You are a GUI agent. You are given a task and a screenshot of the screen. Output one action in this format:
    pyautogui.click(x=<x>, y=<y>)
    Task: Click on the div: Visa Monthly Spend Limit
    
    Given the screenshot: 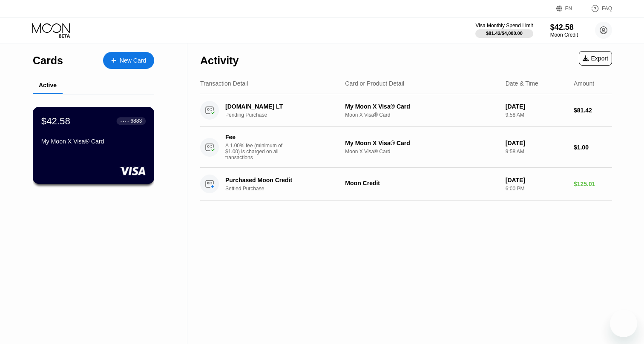 What is the action you would take?
    pyautogui.click(x=504, y=26)
    